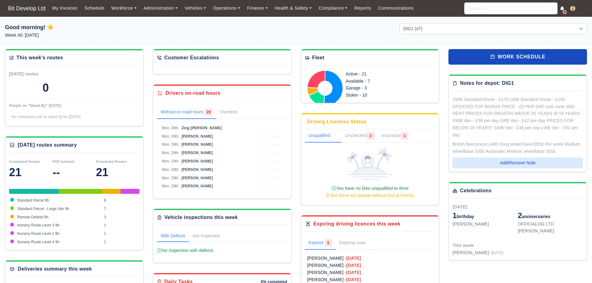 The height and width of the screenshot is (283, 592). I want to click on a: Insurance, so click(395, 136).